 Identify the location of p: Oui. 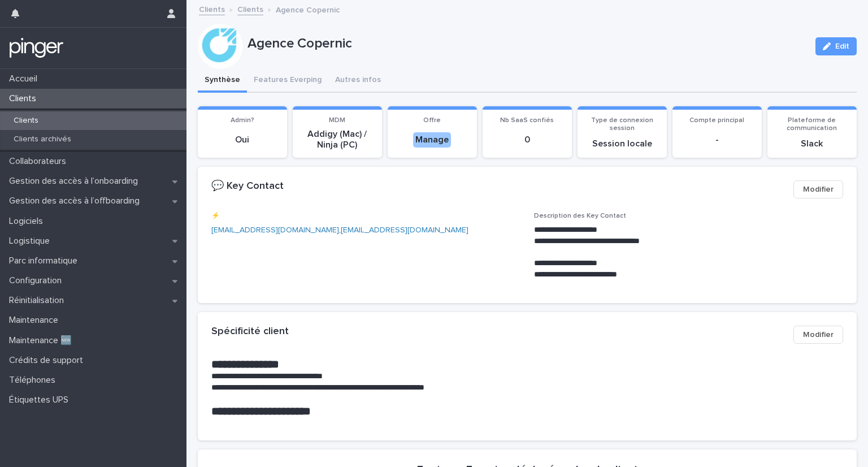
(243, 140).